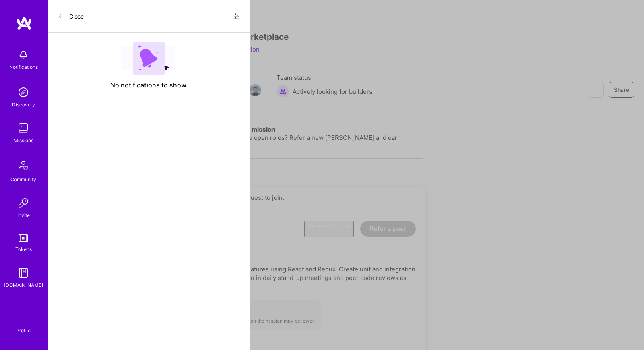  Describe the element at coordinates (23, 273) in the screenshot. I see `img: guide book` at that location.